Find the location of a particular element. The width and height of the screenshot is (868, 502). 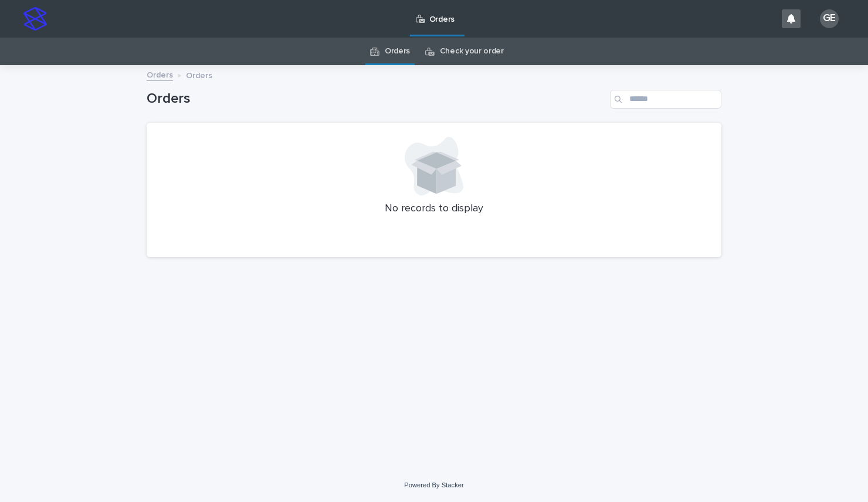

a: Powered By Stacker is located at coordinates (433, 485).